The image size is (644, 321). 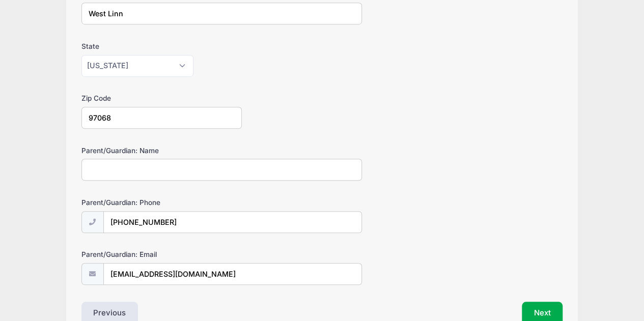 What do you see at coordinates (232, 274) in the screenshot?
I see `input: email@email.com` at bounding box center [232, 274].